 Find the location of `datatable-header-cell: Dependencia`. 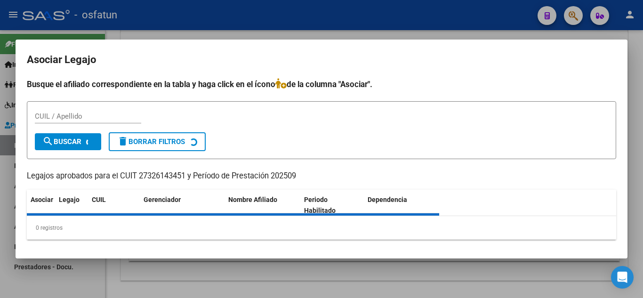

datatable-header-cell: Dependencia is located at coordinates (401, 205).